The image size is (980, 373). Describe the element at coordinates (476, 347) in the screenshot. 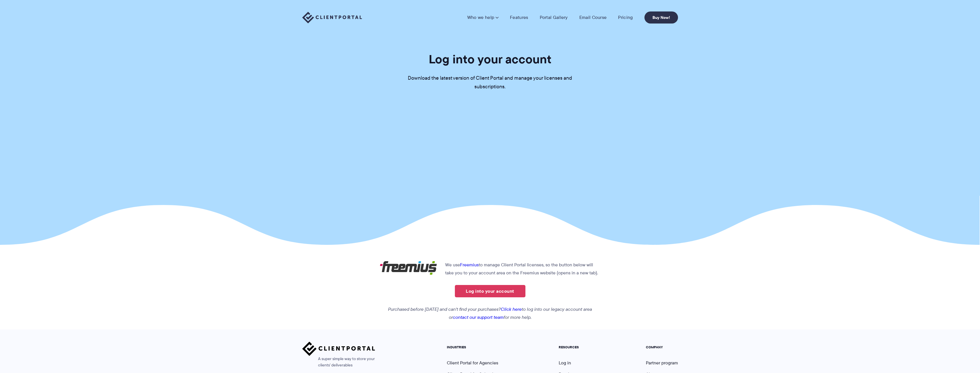

I see `h5: INDUSTRIES` at that location.